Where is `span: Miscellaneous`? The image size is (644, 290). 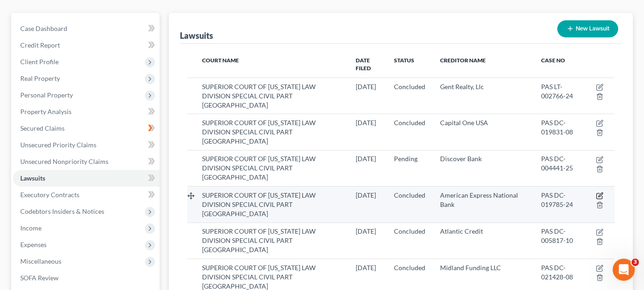
span: Miscellaneous is located at coordinates (40, 261).